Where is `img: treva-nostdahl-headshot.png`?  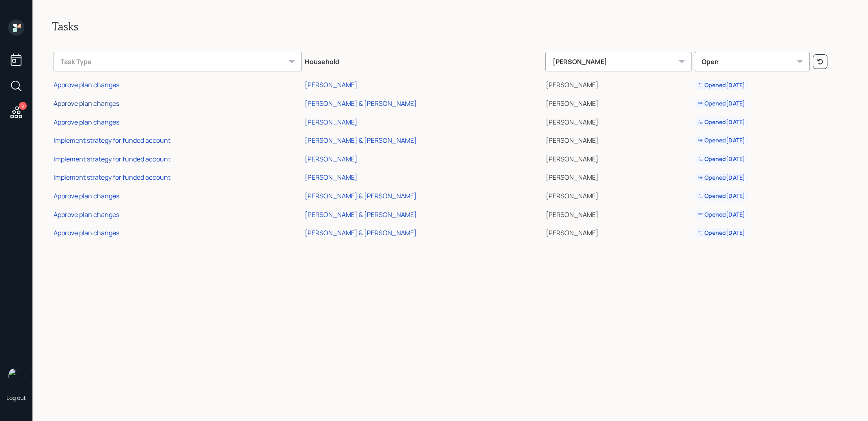
img: treva-nostdahl-headshot.png is located at coordinates (16, 376).